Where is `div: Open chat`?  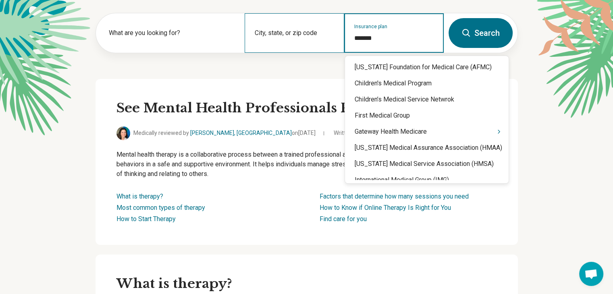 div: Open chat is located at coordinates (591, 274).